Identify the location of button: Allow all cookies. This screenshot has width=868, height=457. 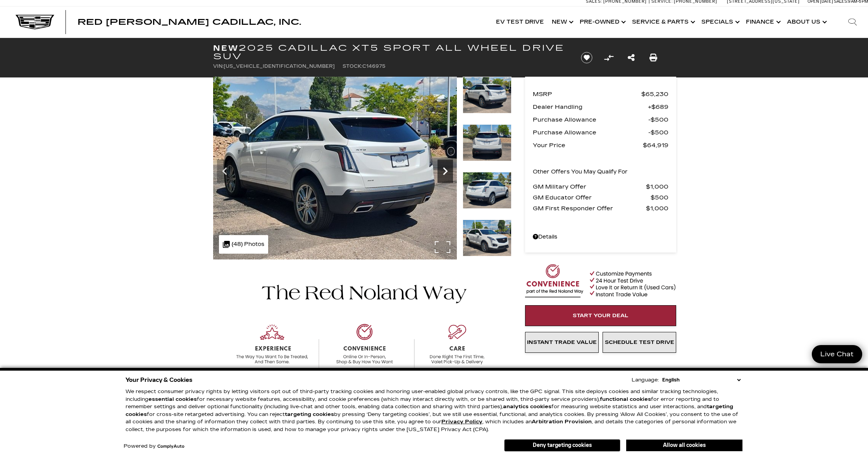
(684, 446).